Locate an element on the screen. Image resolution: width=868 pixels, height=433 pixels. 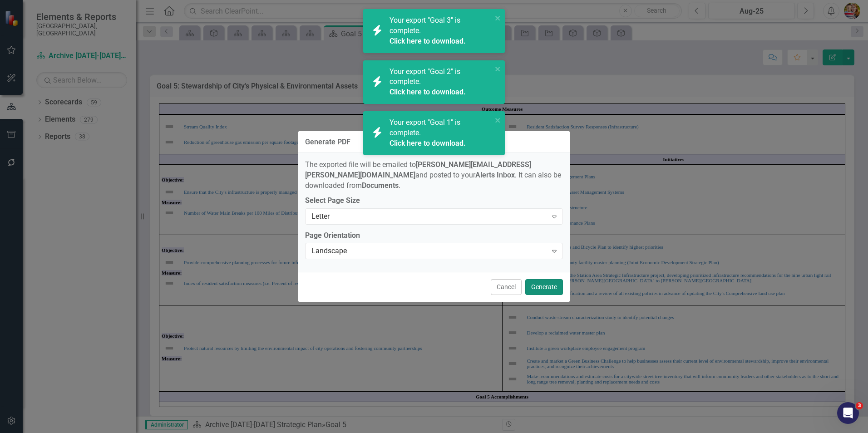
span: 3 is located at coordinates (859, 405).